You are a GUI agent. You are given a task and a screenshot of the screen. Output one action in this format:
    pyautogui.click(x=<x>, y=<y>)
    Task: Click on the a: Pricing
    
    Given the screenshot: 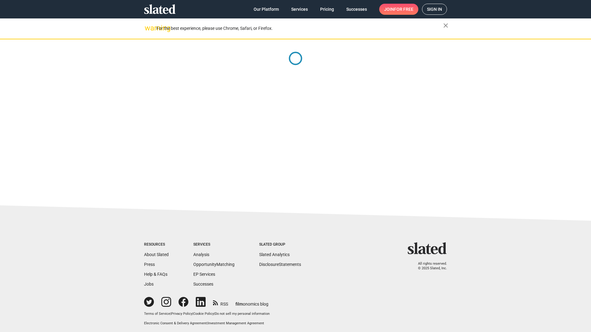 What is the action you would take?
    pyautogui.click(x=327, y=9)
    